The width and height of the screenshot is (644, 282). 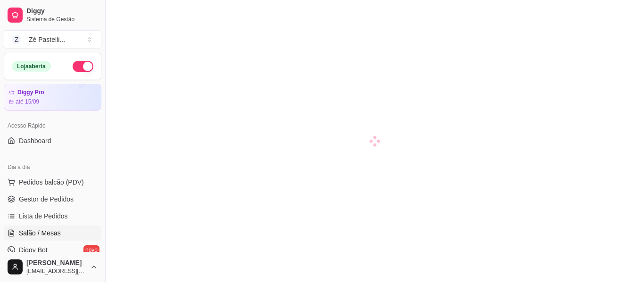 What do you see at coordinates (52, 167) in the screenshot?
I see `div: Dia a dia` at bounding box center [52, 167].